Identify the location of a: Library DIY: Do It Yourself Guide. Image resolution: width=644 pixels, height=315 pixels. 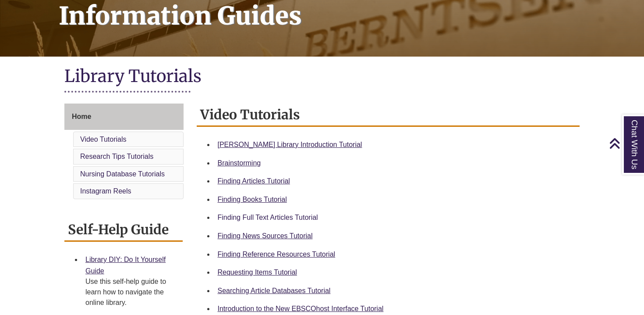
(126, 265).